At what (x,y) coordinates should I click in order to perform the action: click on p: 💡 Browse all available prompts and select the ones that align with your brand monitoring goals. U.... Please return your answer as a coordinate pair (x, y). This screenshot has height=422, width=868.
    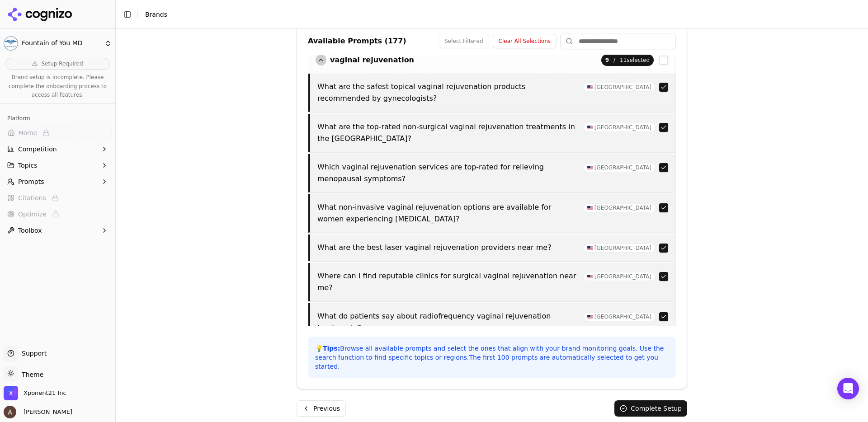
    Looking at the image, I should click on (492, 357).